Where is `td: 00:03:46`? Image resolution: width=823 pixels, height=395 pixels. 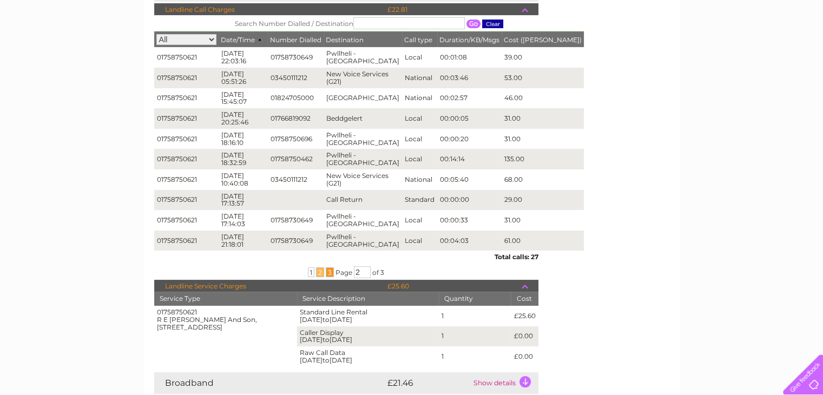 td: 00:03:46 is located at coordinates (469, 78).